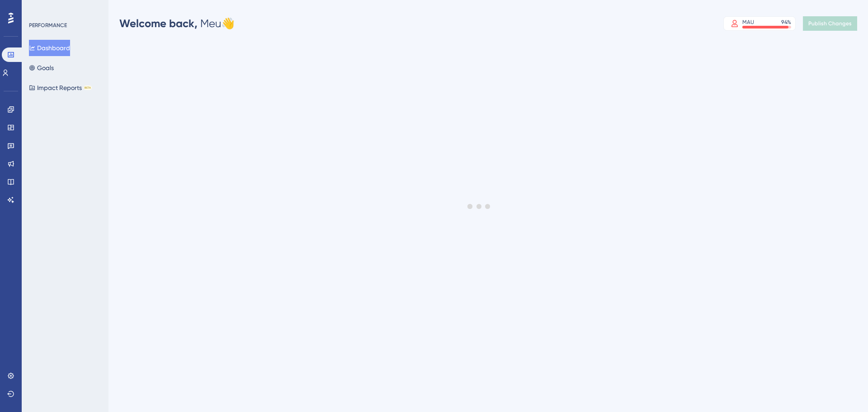 The height and width of the screenshot is (412, 868). What do you see at coordinates (786, 22) in the screenshot?
I see `div: 94 %` at bounding box center [786, 22].